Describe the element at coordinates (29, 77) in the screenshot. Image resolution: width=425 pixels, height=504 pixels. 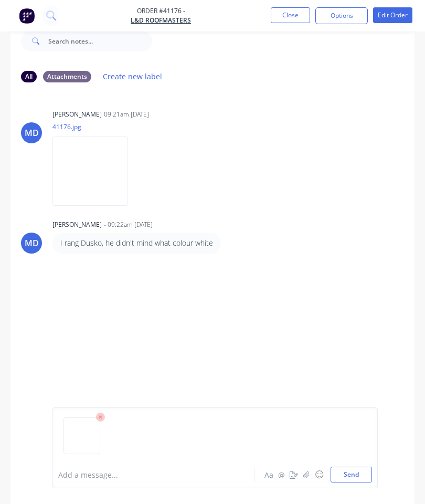
I see `div: All` at that location.